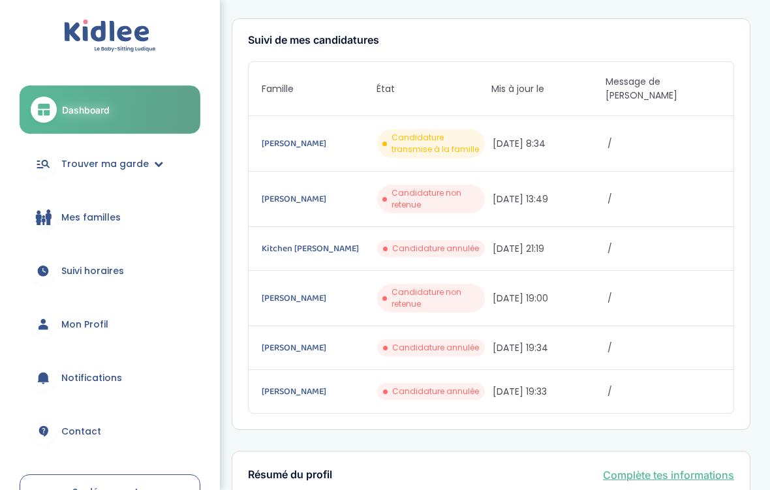  What do you see at coordinates (85, 324) in the screenshot?
I see `span: Mon Profil` at bounding box center [85, 324].